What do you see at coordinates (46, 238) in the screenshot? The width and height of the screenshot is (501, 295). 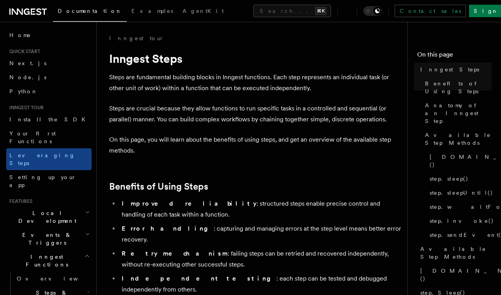 I see `span: Events & Triggers` at bounding box center [46, 238].